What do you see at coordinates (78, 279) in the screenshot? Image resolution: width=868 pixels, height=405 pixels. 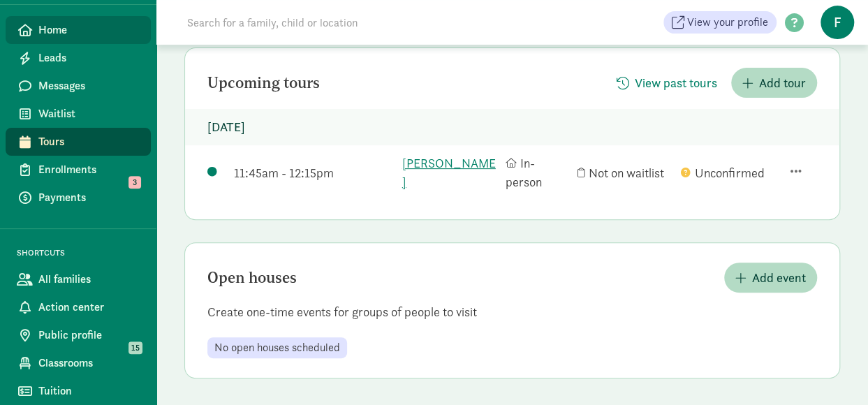 I see `a: All families` at bounding box center [78, 279].